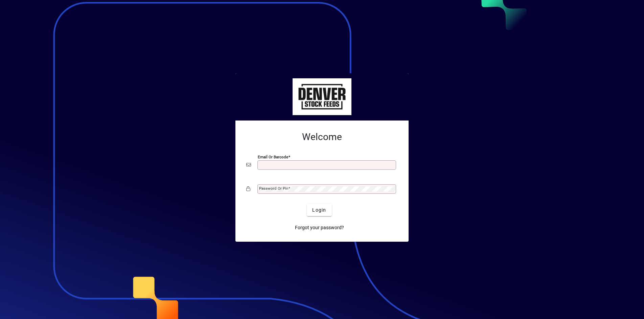 The image size is (644, 319). Describe the element at coordinates (319, 228) in the screenshot. I see `span: Forgot your password?` at that location.